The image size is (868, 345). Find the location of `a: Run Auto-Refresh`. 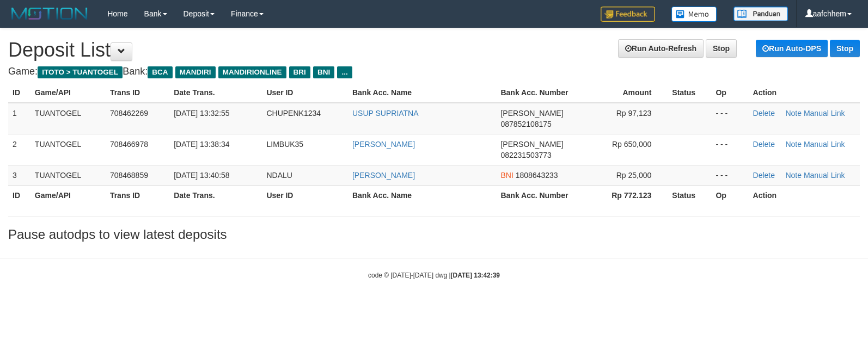

a: Run Auto-Refresh is located at coordinates (661, 48).